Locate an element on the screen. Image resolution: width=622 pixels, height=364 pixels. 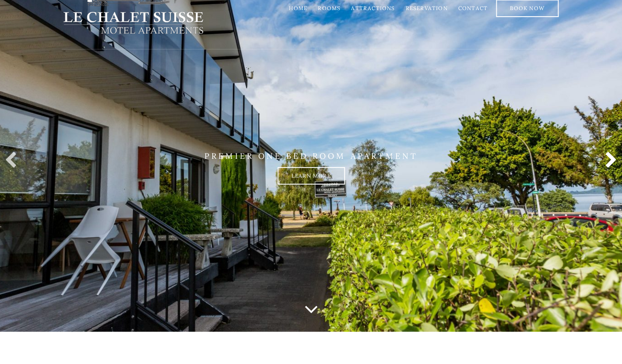
a: Contact is located at coordinates (472, 8).